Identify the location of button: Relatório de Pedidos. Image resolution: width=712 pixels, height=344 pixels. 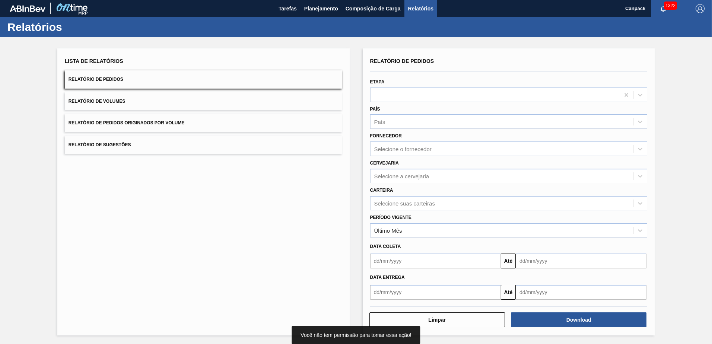
(203, 79).